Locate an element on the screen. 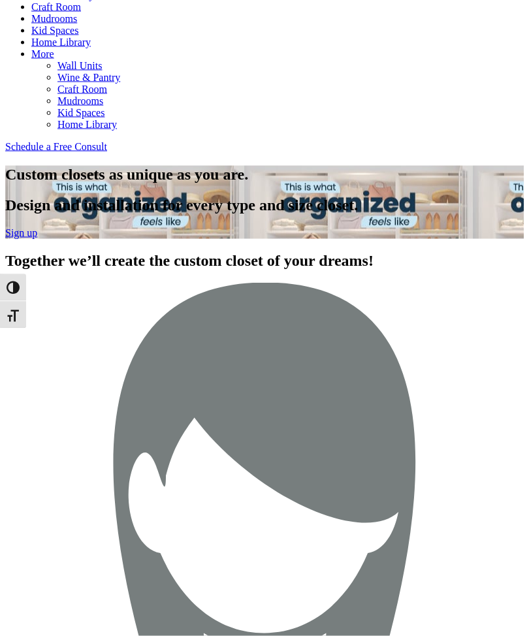 This screenshot has width=529, height=636. a: More menu text will display only on big screen is located at coordinates (42, 54).